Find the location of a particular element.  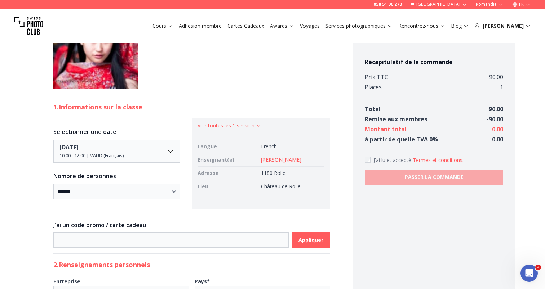

button: Blog is located at coordinates (459, 26).